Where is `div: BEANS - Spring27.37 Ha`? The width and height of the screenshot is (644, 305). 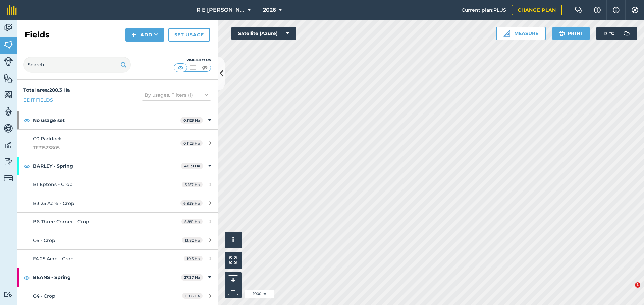 div: BEANS - Spring27.37 Ha is located at coordinates (117, 278).